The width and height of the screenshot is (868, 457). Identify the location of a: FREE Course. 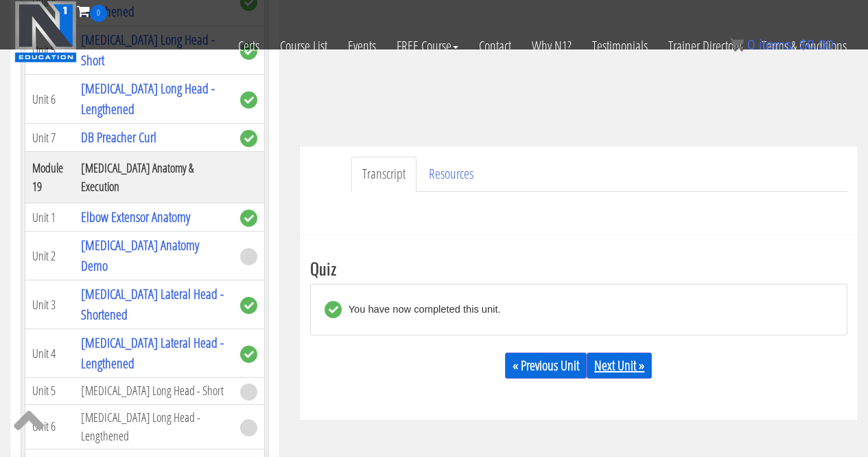
(428, 46).